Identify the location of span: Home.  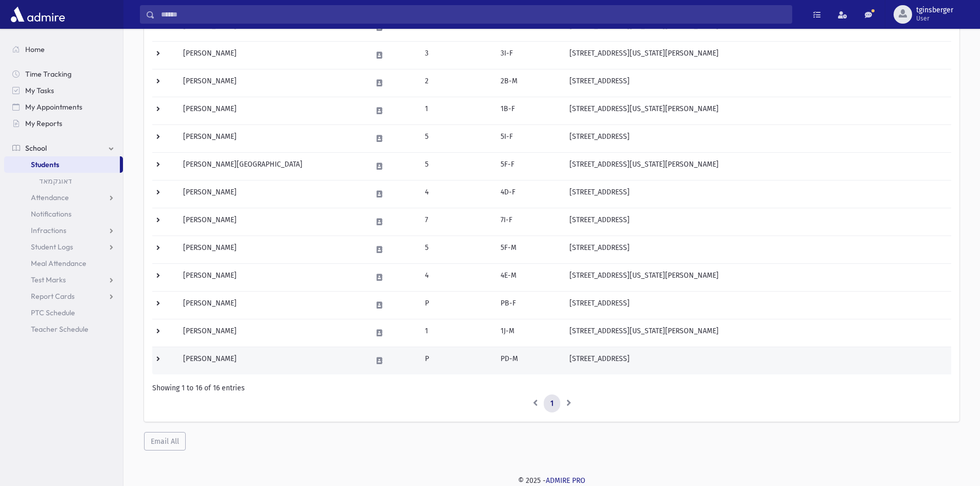
(35, 50).